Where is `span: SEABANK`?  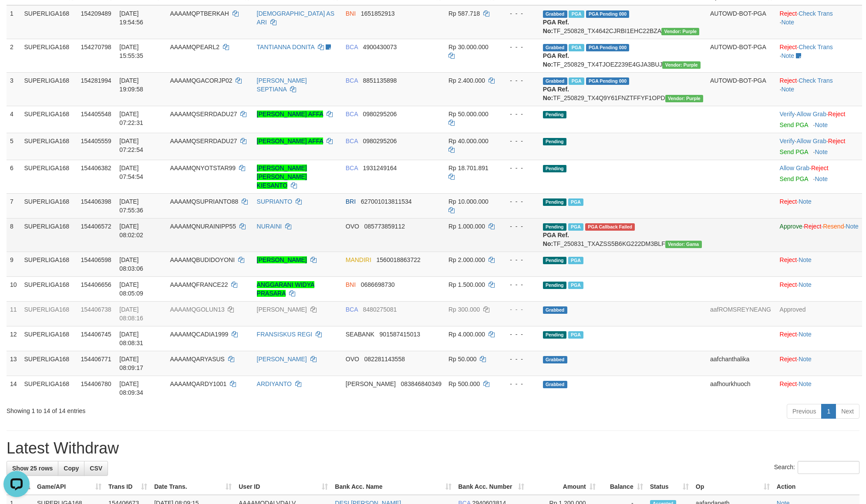 span: SEABANK is located at coordinates (360, 335).